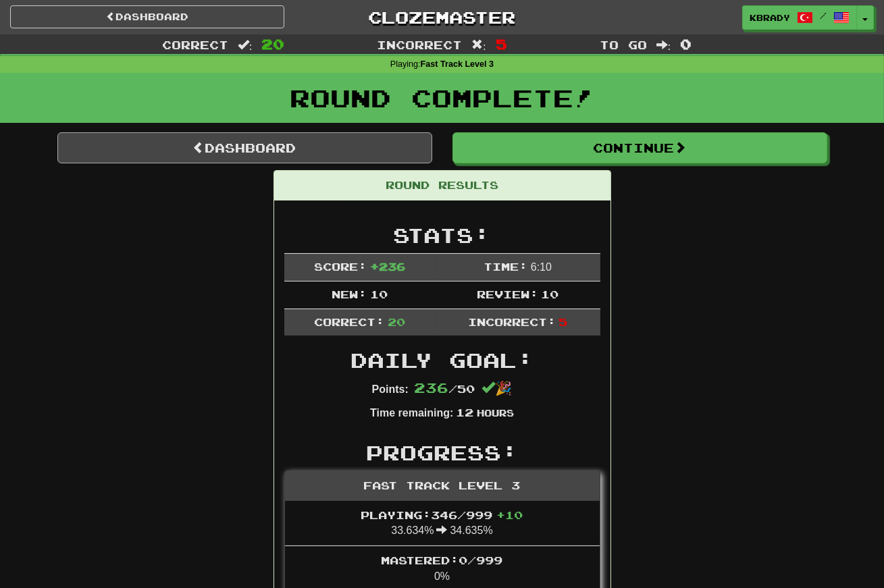  I want to click on span: Mastered: 0 / 999, so click(442, 560).